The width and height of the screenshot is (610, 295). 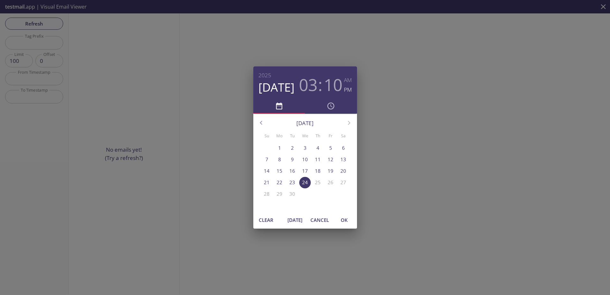 What do you see at coordinates (292, 148) in the screenshot?
I see `button: 2` at bounding box center [292, 148].